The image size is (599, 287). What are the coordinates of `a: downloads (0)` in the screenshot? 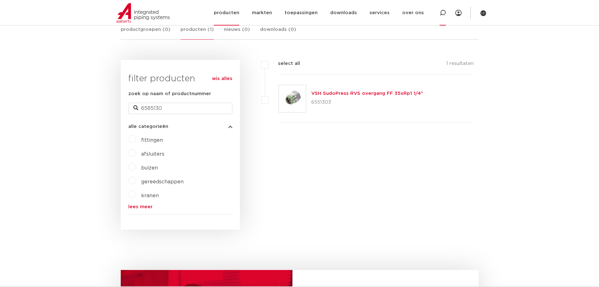 It's located at (278, 32).